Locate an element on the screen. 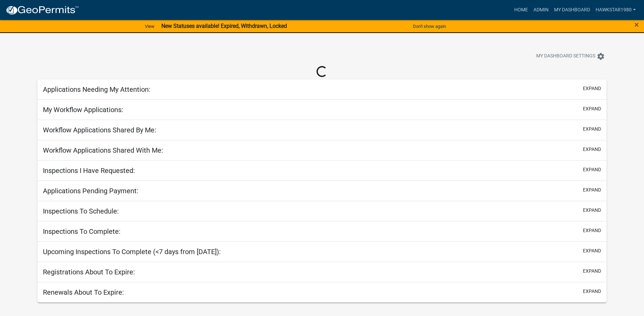 This screenshot has height=316, width=644. h5: Inspections I Have Requested: is located at coordinates (89, 170).